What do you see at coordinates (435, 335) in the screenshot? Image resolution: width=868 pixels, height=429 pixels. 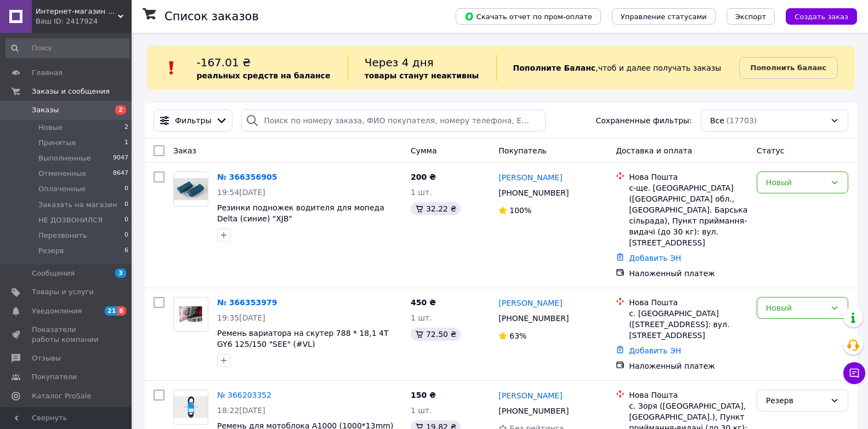 I see `div: 72.50 ₴` at bounding box center [435, 335].